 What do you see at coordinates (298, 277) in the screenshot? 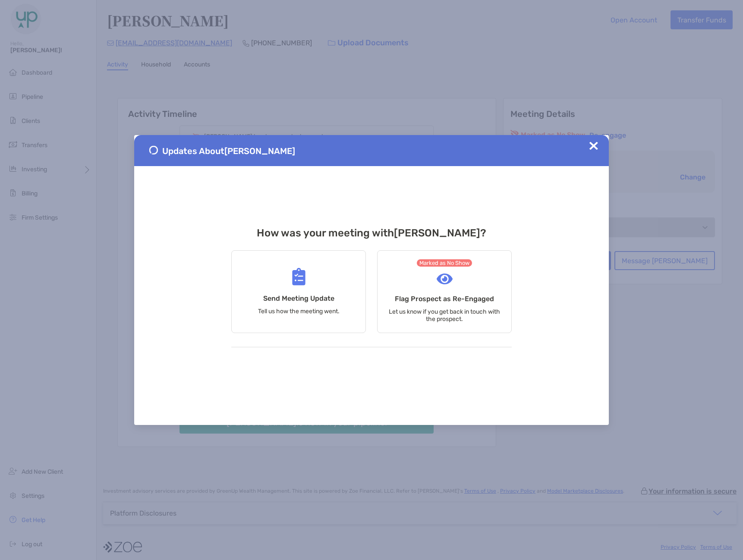
I see `img: Send Meeting Update` at bounding box center [298, 277].